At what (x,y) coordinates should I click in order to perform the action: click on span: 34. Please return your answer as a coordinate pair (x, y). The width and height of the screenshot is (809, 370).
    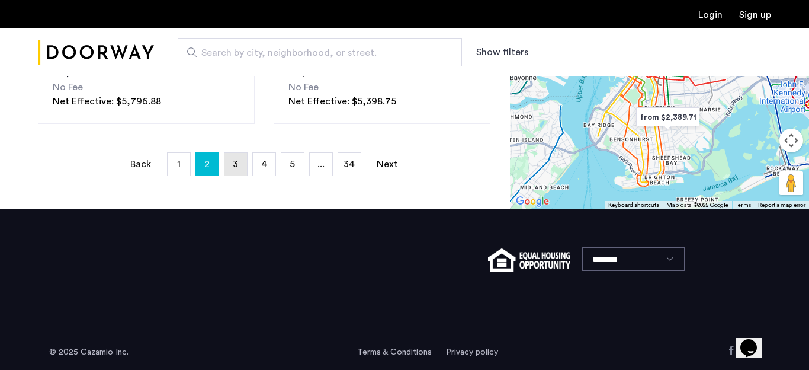
    Looking at the image, I should click on (349, 164).